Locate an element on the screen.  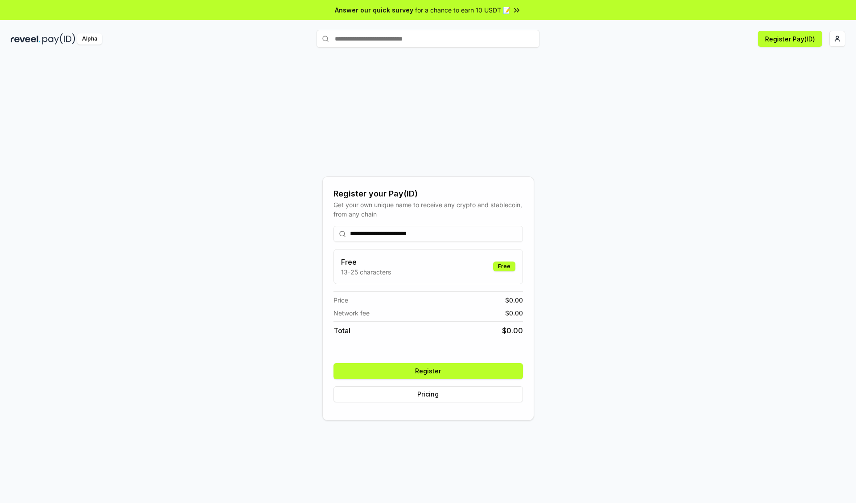
div: Alpha is located at coordinates (90, 39).